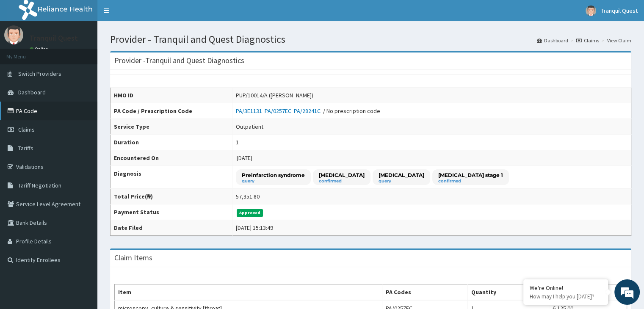 This screenshot has height=309, width=644. What do you see at coordinates (83, 229) in the screenshot?
I see `textarea: Type your message and hit 'Enter'` at bounding box center [83, 229].